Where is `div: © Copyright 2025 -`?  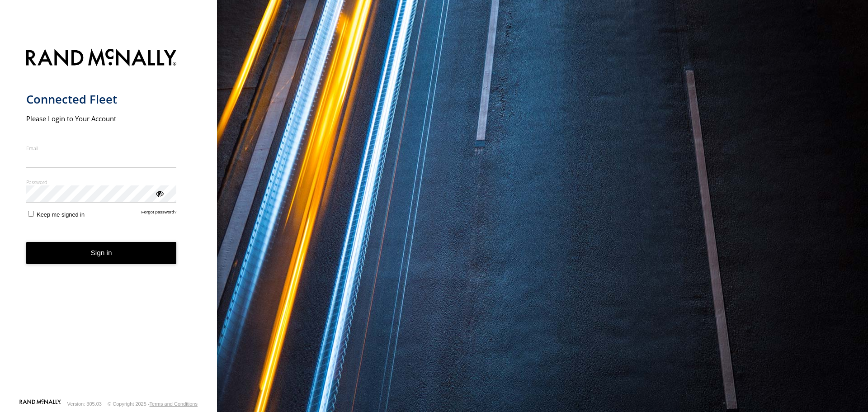 div: © Copyright 2025 - is located at coordinates (152, 404).